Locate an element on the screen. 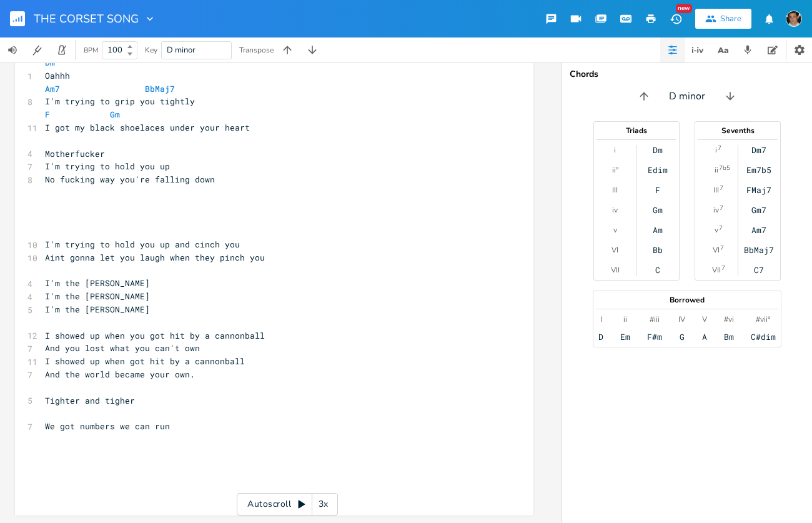  div: C7 is located at coordinates (759, 270).